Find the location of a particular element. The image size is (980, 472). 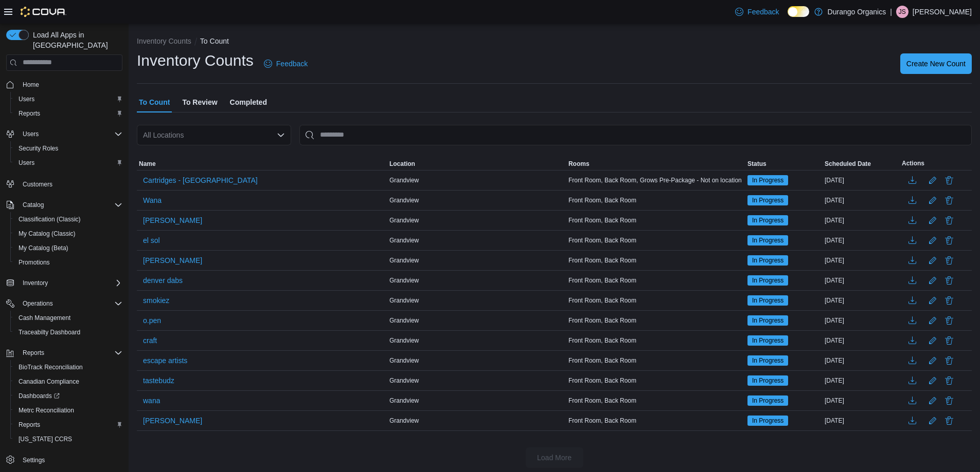

span: Home is located at coordinates (70, 85).